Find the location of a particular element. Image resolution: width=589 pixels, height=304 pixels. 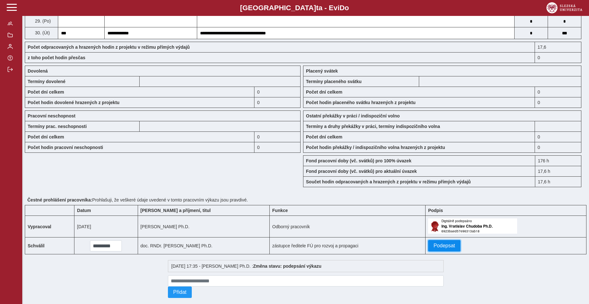

b: Vypracoval is located at coordinates (39, 226).